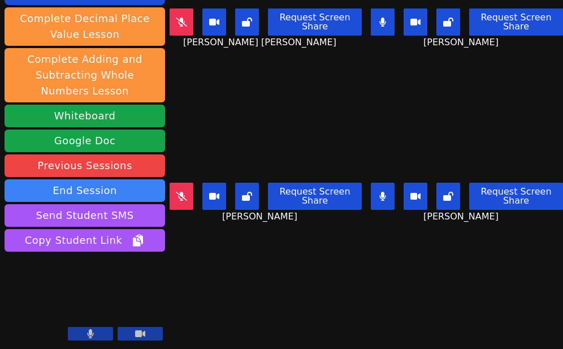 Image resolution: width=563 pixels, height=349 pixels. What do you see at coordinates (85, 27) in the screenshot?
I see `button: Complete Decimal Place Value Lesson` at bounding box center [85, 27].